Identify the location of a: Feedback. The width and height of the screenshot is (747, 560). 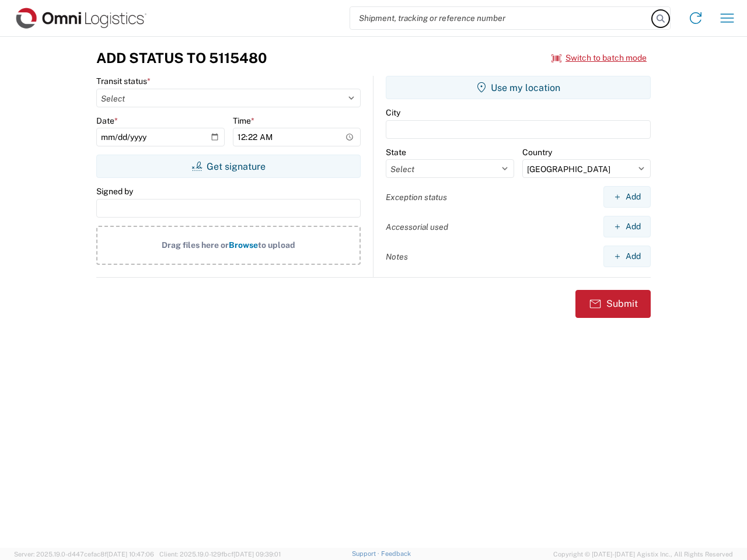
(395, 554).